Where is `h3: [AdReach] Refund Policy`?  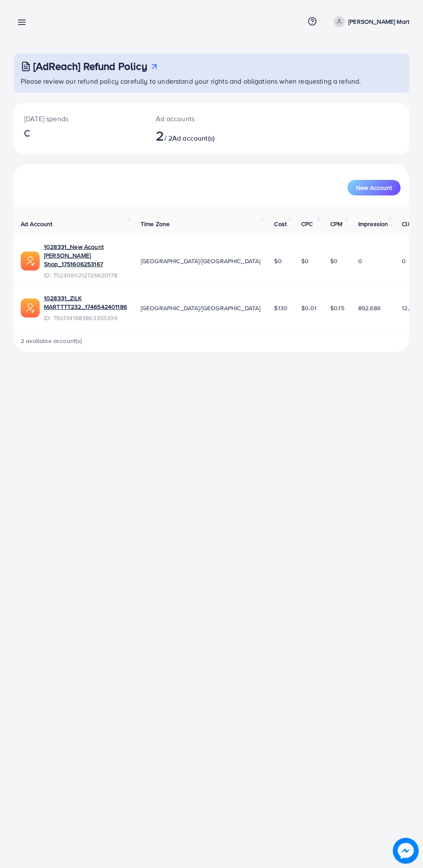
h3: [AdReach] Refund Policy is located at coordinates (91, 66).